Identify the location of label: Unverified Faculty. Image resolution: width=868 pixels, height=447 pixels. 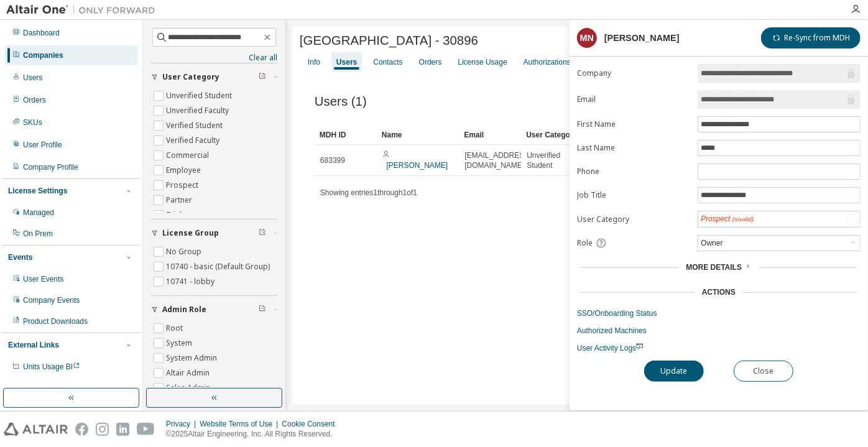
(198, 110).